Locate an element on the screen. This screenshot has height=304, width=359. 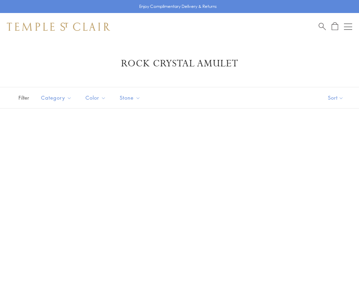
button: Color is located at coordinates (96, 97).